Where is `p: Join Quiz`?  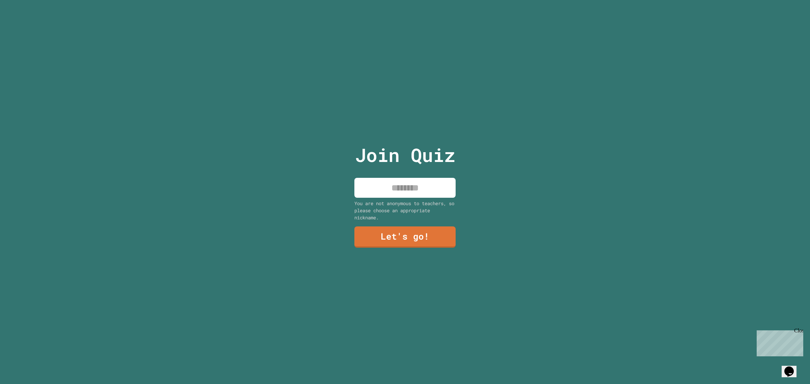 p: Join Quiz is located at coordinates (405, 155).